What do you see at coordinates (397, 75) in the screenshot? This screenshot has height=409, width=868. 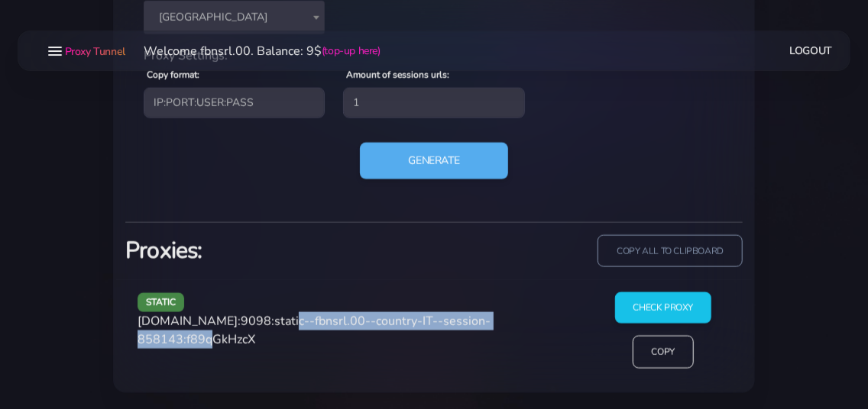 I see `label: Amount of sessions urls:` at bounding box center [397, 75].